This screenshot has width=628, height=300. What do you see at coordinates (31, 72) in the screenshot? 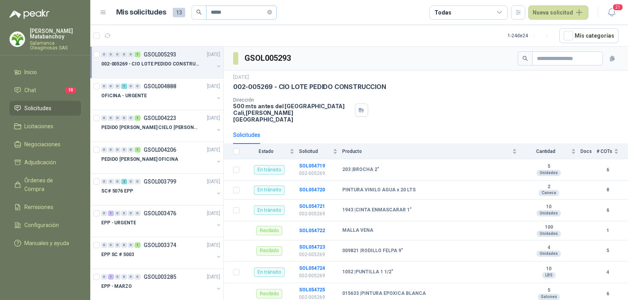
I see `span: Inicio` at bounding box center [31, 72].